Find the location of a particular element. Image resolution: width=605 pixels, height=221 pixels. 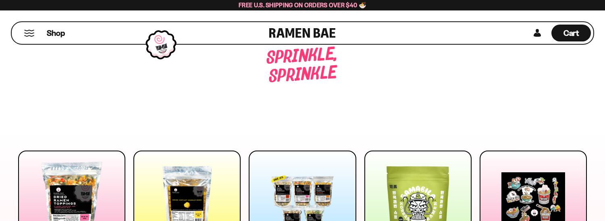

button: Mobile Menu Trigger is located at coordinates (29, 33).